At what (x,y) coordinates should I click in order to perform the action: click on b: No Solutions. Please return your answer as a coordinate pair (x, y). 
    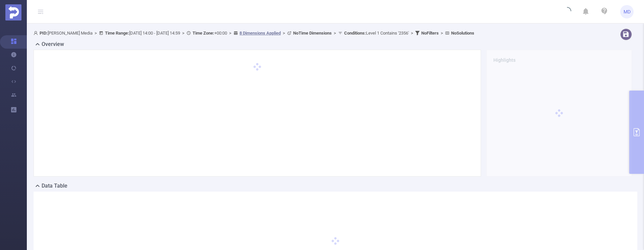
    Looking at the image, I should click on (463, 33).